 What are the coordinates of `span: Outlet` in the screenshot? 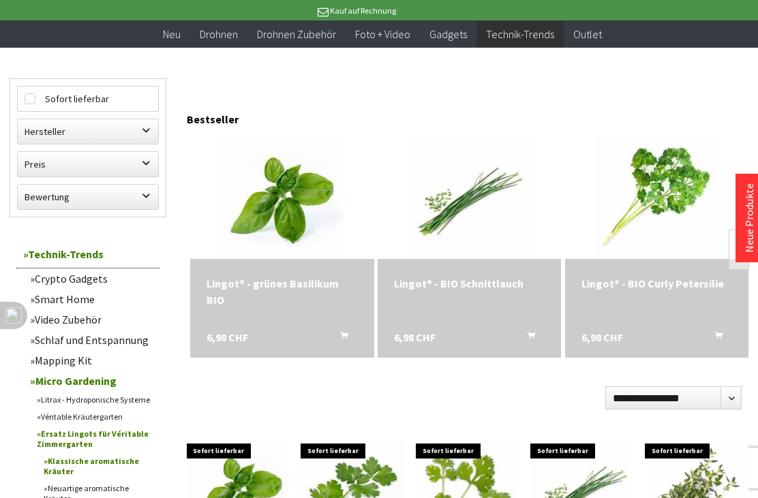 It's located at (588, 34).